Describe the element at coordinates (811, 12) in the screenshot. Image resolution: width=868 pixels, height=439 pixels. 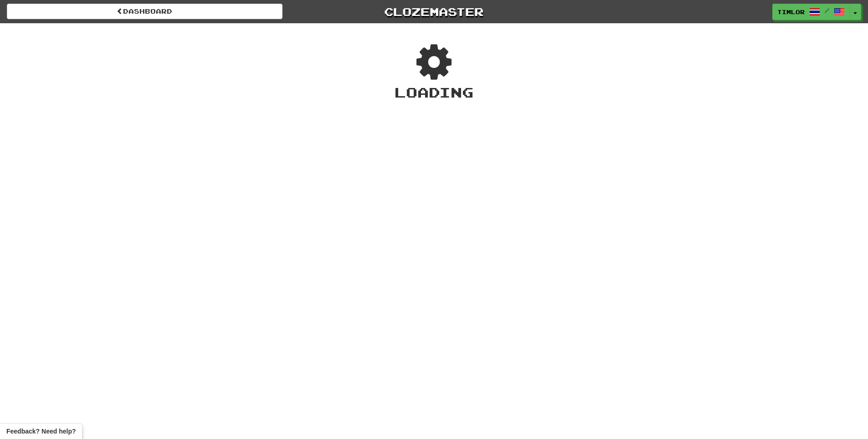
I see `a: timlor /` at that location.